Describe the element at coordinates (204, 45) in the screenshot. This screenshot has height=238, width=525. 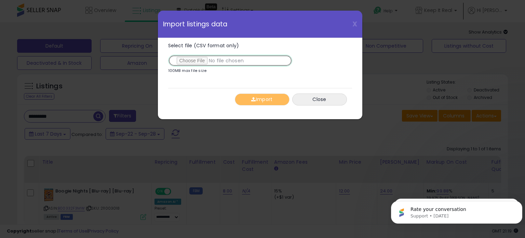
I see `span: Select file (CSV format only)` at that location.